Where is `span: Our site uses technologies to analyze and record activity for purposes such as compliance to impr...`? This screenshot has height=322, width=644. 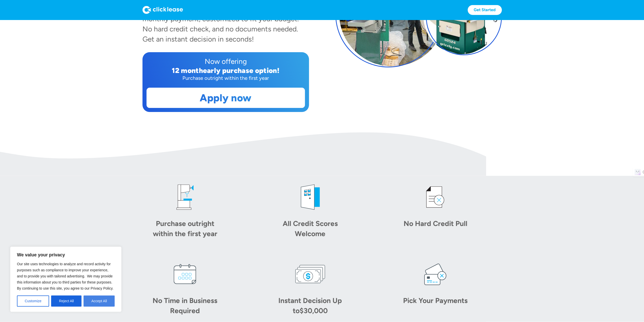
span: Our site uses technologies to analyze and record activity for purposes such as compliance to impr... is located at coordinates (65, 276).